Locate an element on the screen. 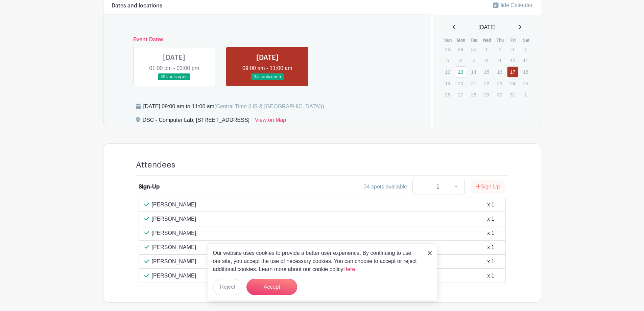  a: View on Map is located at coordinates (271, 121).